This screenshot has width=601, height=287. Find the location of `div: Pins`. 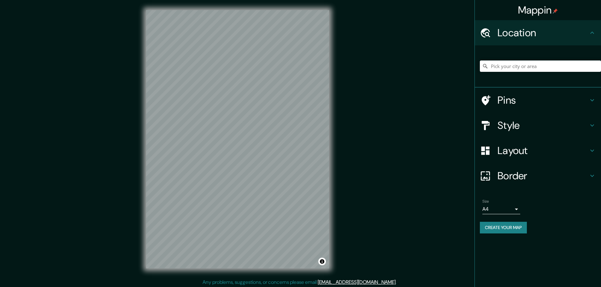

div: Pins is located at coordinates (538, 100).